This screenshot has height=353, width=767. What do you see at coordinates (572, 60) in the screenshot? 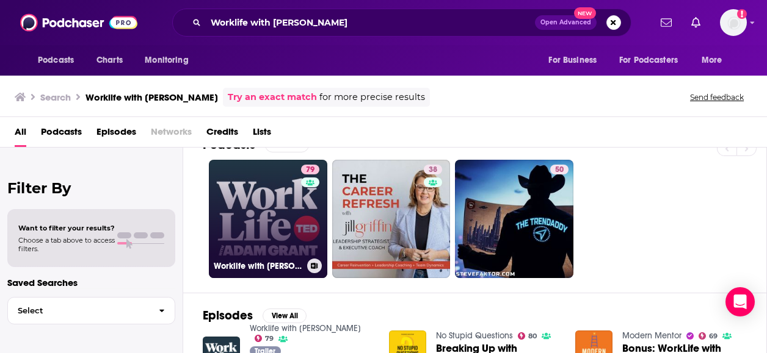
I see `span: For Business` at bounding box center [572, 60].